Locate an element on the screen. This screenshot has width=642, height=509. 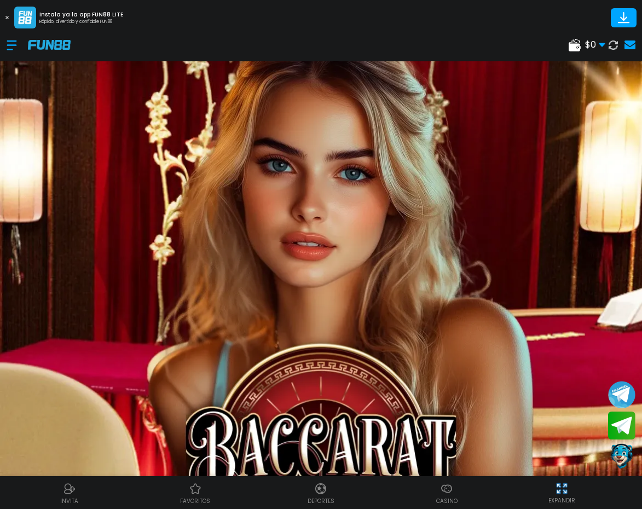
img: App Logo is located at coordinates (25, 18).